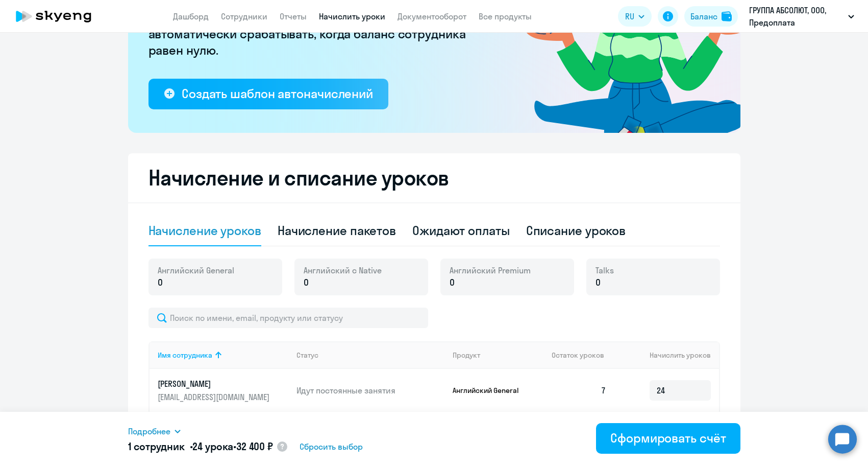 The height and width of the screenshot is (465, 868). Describe the element at coordinates (149, 431) in the screenshot. I see `span: Подробнее` at that location.